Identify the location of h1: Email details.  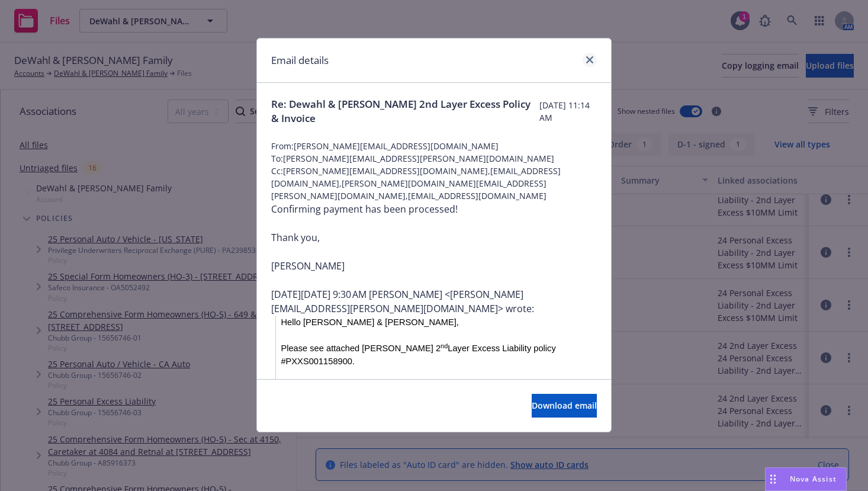
(299, 60).